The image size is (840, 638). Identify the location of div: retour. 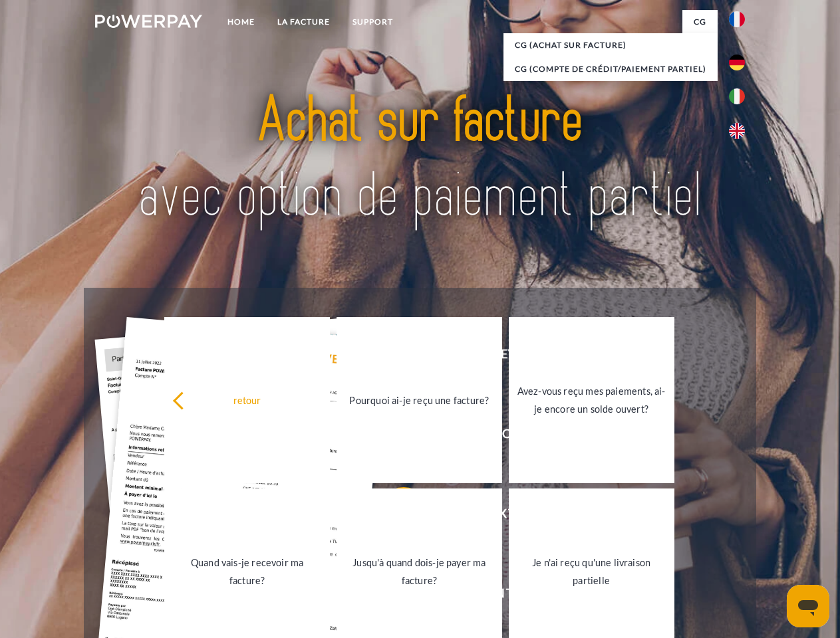
(247, 399).